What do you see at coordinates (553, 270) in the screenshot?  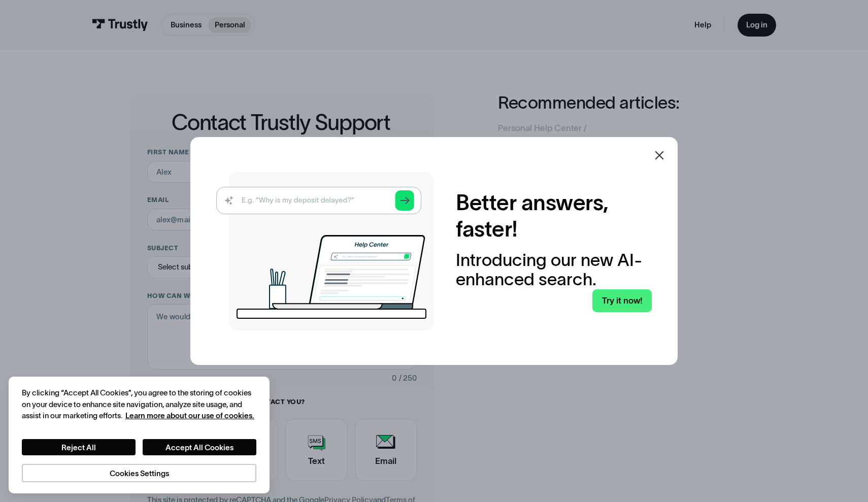 I see `div: Introducing our new AI-enhanced search.` at bounding box center [553, 270].